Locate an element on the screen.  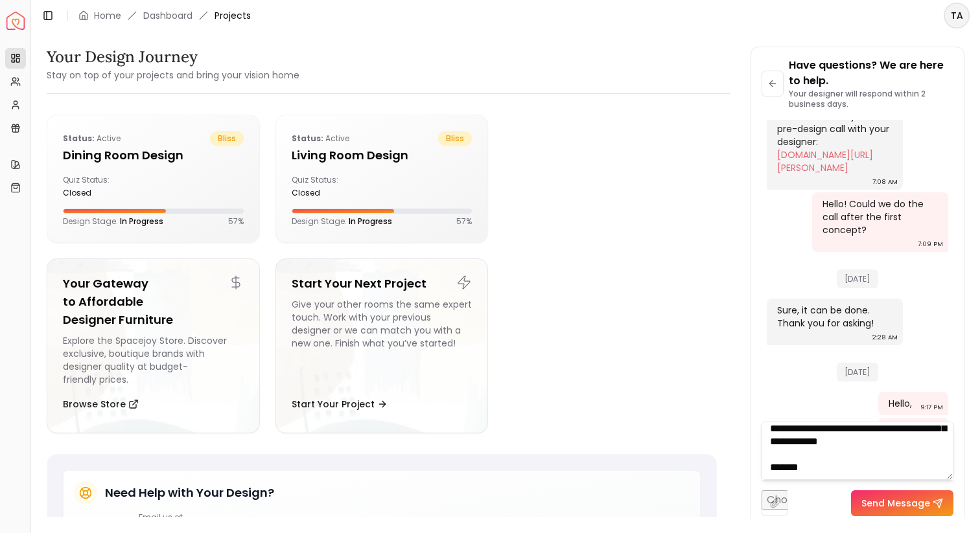
div: 9:17 PM is located at coordinates (931, 407).